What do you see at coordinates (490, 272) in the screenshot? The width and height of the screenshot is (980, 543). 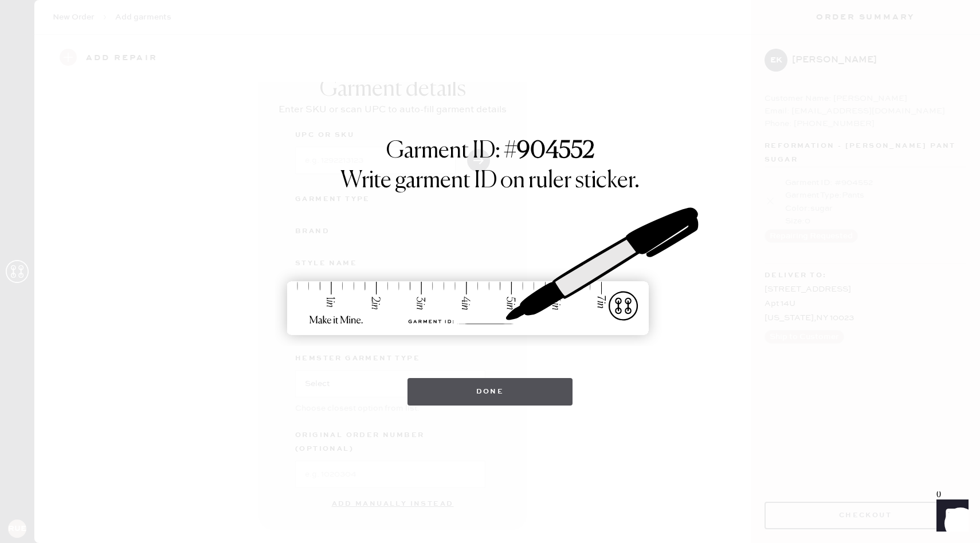 I see `img: ruler-sticker-sharpie.svg` at bounding box center [490, 272].